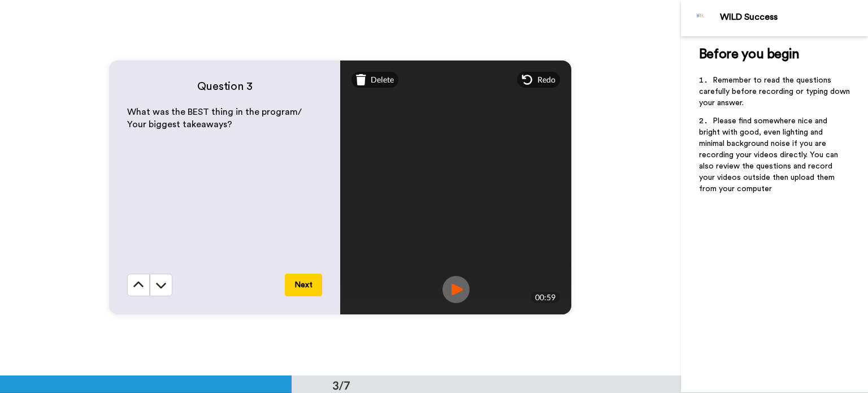  Describe the element at coordinates (341, 385) in the screenshot. I see `div: 3/7` at that location.